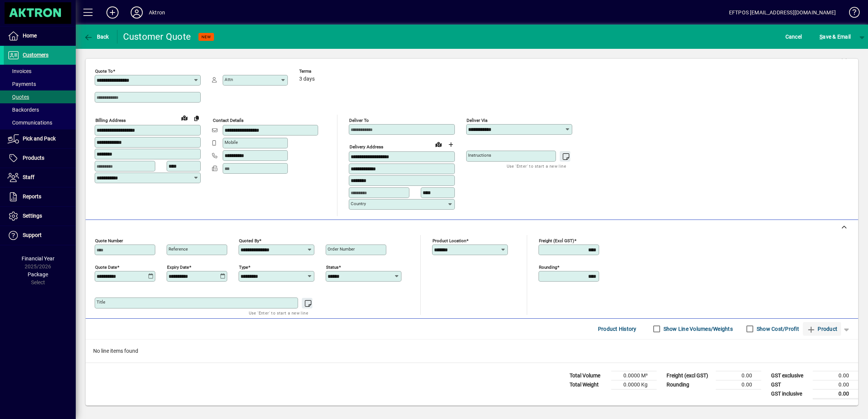  What do you see at coordinates (790, 393) in the screenshot?
I see `td: GST inclusive` at bounding box center [790, 393].